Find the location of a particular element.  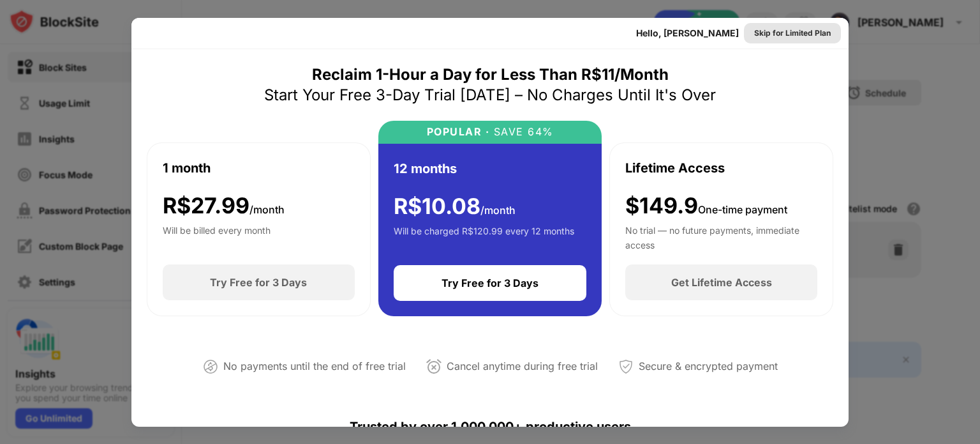

div: R$ 27.99 is located at coordinates (223, 206).